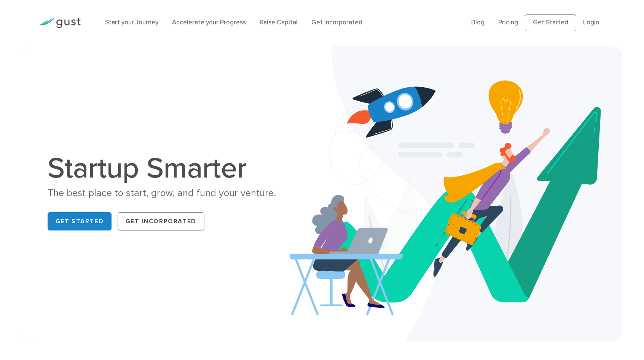 This screenshot has width=644, height=360. Describe the element at coordinates (209, 22) in the screenshot. I see `a: Accelerate your Progress` at that location.